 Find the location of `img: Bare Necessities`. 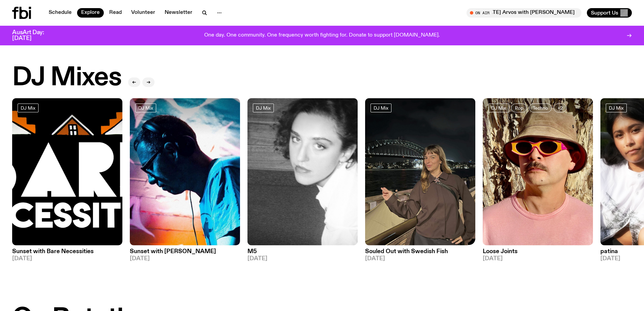

img: Bare Necessities is located at coordinates (68, 171).